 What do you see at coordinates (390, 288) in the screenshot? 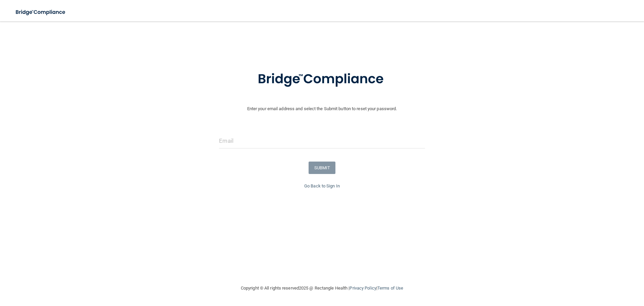
I see `a: Terms of Use` at bounding box center [390, 288].